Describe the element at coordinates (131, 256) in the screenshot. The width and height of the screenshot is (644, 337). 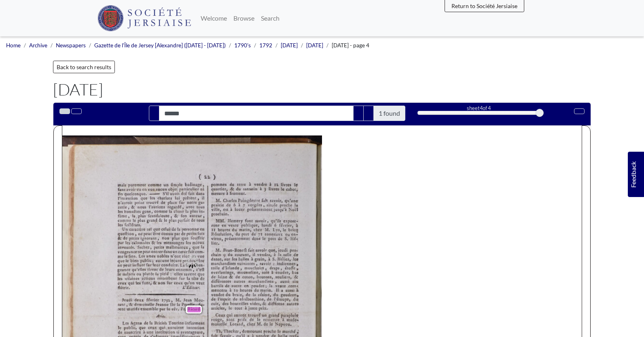
I see `span: fien` at that location.